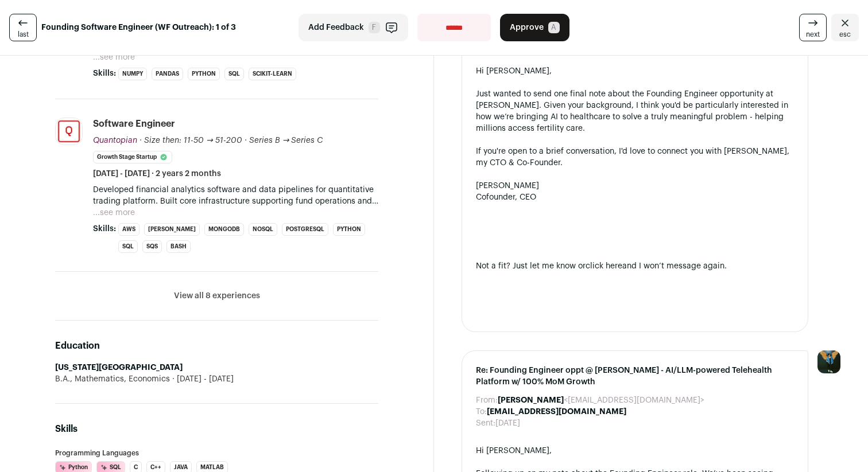  Describe the element at coordinates (526, 27) in the screenshot. I see `span: Approve` at that location.